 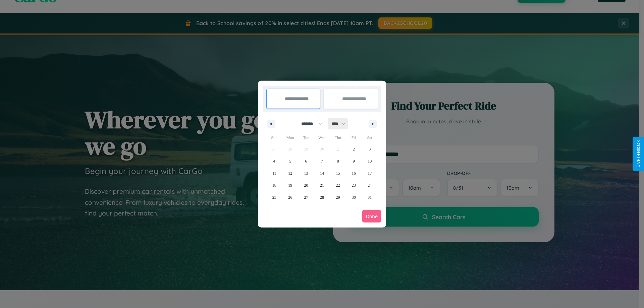 What do you see at coordinates (290, 173) in the screenshot?
I see `button: 12` at bounding box center [290, 173].